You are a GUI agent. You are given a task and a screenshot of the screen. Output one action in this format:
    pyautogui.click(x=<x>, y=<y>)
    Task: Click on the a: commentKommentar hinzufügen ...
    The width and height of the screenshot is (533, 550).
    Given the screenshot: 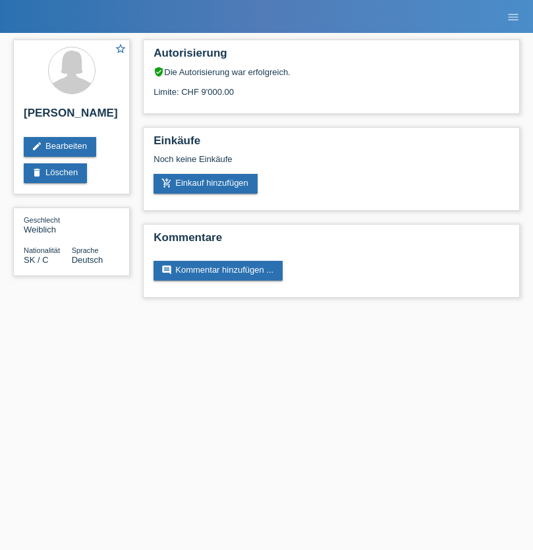 What is the action you would take?
    pyautogui.click(x=218, y=271)
    